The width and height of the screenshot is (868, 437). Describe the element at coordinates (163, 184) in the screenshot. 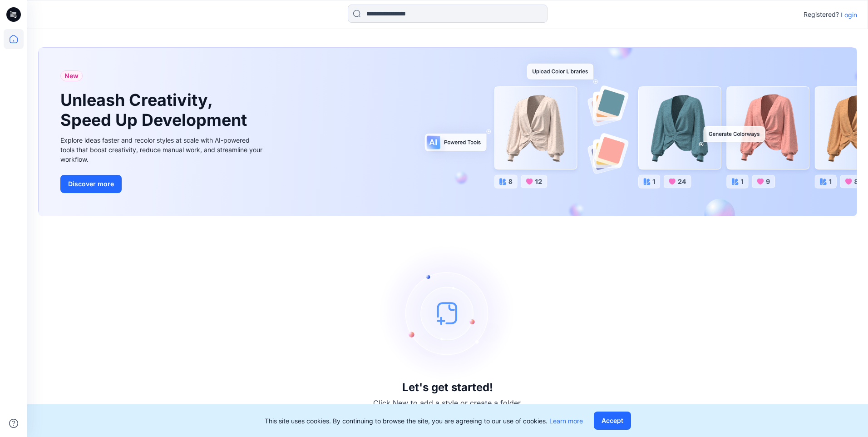

I see `a: Discover more` at that location.